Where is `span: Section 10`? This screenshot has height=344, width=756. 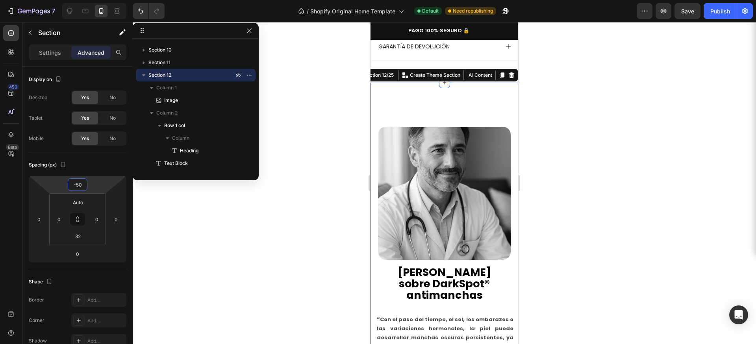 span: Section 10 is located at coordinates (160, 50).